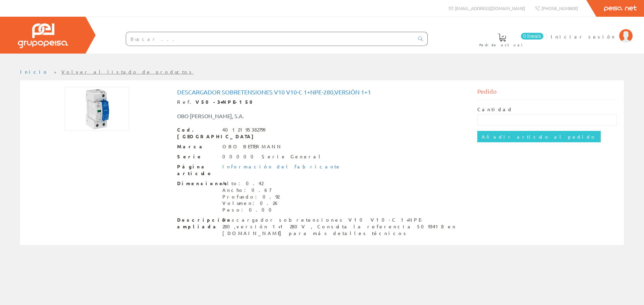  Describe the element at coordinates (345, 227) in the screenshot. I see `div: Descargador sobretensiones V10 V10-C 1+NPE-280,versión 1+1 280V , Consulta la referencia 5093418 ...` at that location.